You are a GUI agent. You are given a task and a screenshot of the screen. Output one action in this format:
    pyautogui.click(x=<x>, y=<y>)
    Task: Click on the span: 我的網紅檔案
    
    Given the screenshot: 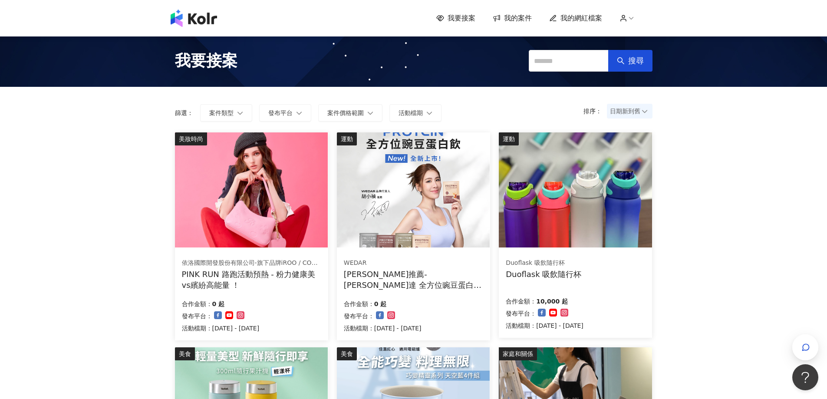 What is the action you would take?
    pyautogui.click(x=581, y=18)
    